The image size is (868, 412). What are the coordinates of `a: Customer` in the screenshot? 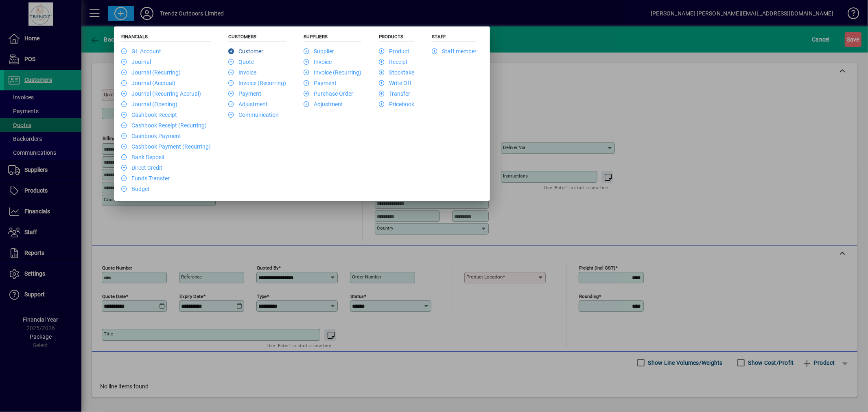 It's located at (246, 52).